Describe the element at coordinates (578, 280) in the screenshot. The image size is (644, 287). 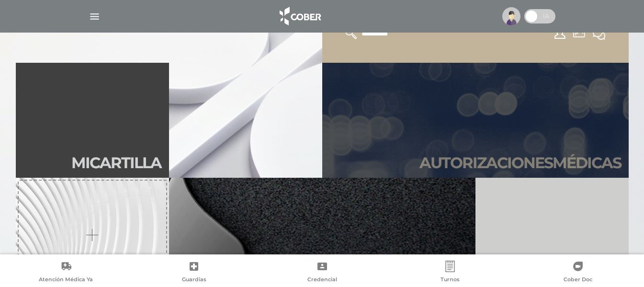
I see `span: Cober Doc` at that location.